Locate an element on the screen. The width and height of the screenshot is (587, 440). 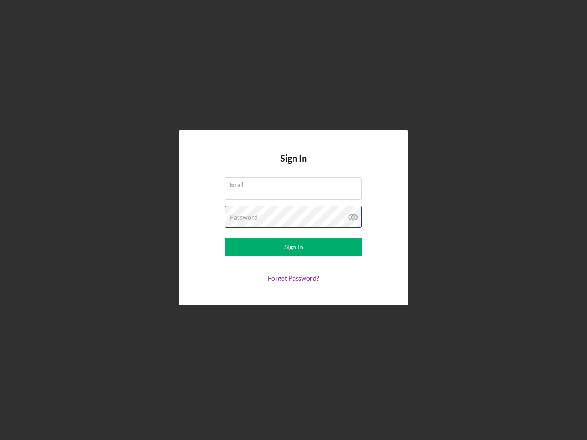
label: Password is located at coordinates (243, 217).